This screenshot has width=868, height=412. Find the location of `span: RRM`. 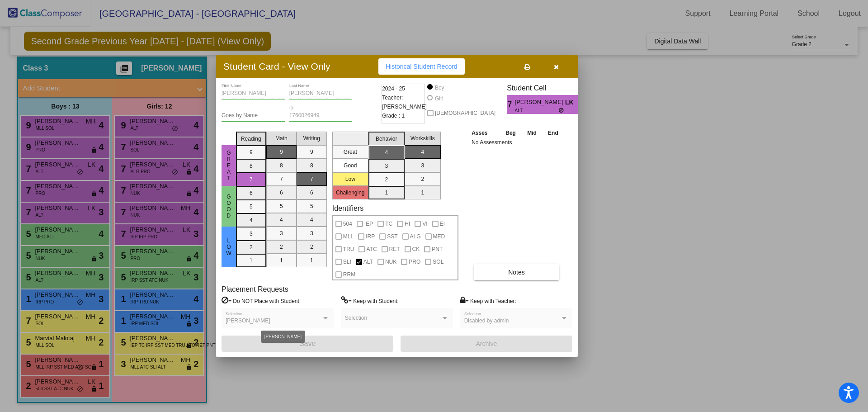

span: RRM is located at coordinates (349, 274).